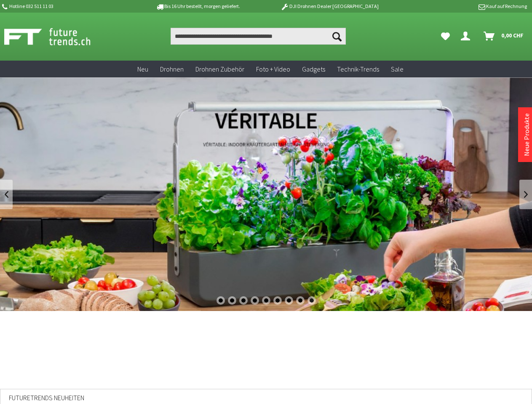 The image size is (532, 404). What do you see at coordinates (467, 36) in the screenshot?
I see `a: Dein Konto` at bounding box center [467, 36].